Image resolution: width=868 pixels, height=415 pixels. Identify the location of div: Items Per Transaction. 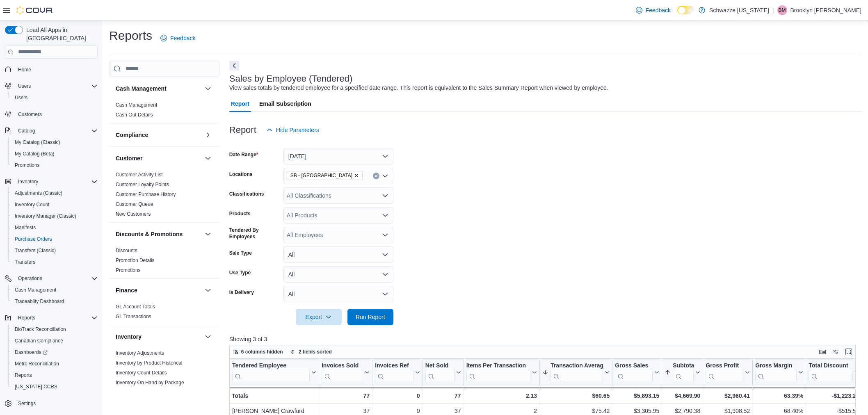
(498, 372).